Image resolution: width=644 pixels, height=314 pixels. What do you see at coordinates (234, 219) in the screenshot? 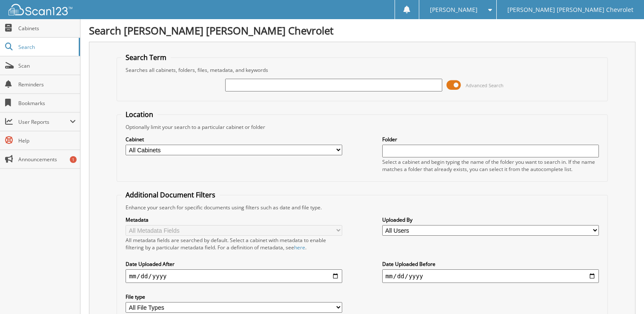
I see `label: Metadata` at bounding box center [234, 219].